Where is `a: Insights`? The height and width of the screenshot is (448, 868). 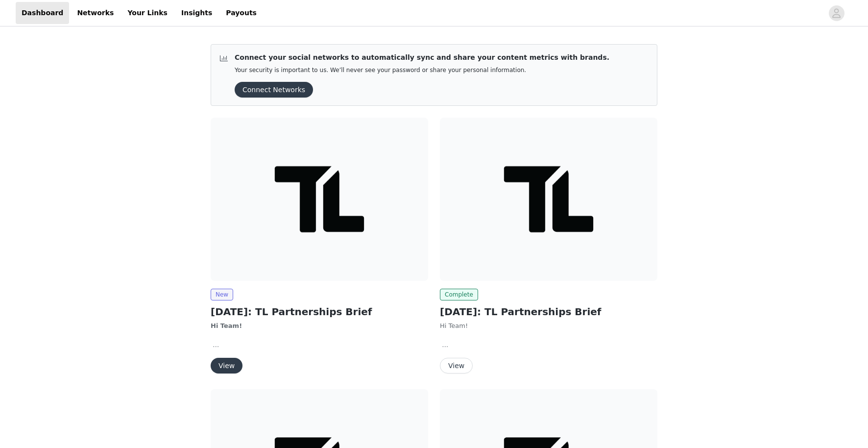
a: Insights is located at coordinates (197, 13).